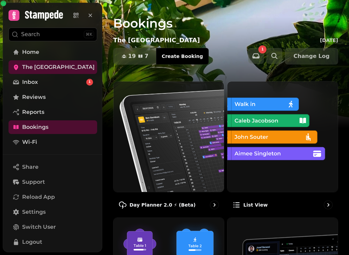 This screenshot has width=349, height=255. What do you see at coordinates (30, 82) in the screenshot?
I see `span: Inbox` at bounding box center [30, 82].